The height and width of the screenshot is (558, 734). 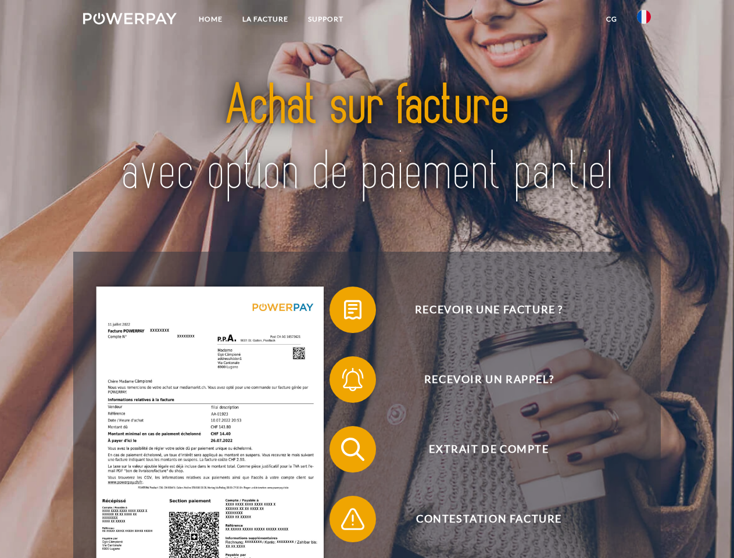 I want to click on a: Home, so click(x=210, y=19).